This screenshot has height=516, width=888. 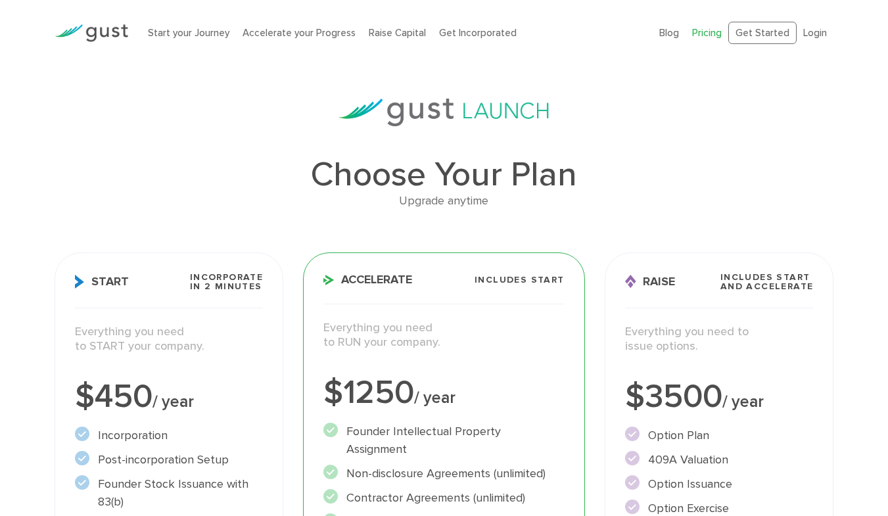 I want to click on a: Blog, so click(x=669, y=33).